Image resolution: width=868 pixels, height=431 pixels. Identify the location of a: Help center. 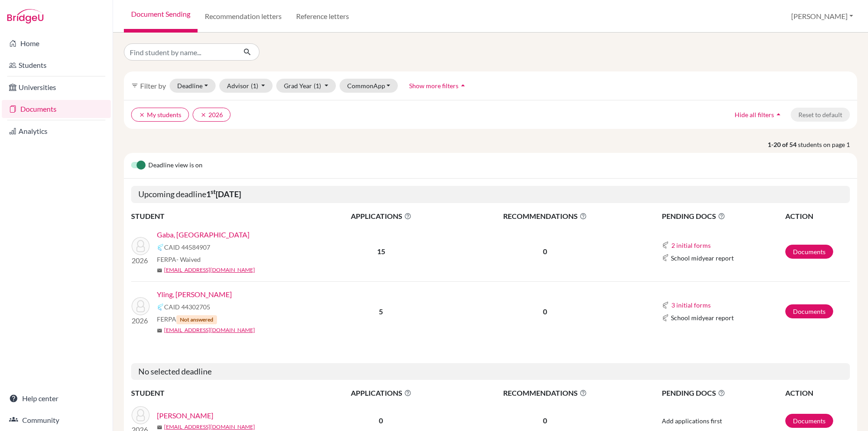
(56, 398).